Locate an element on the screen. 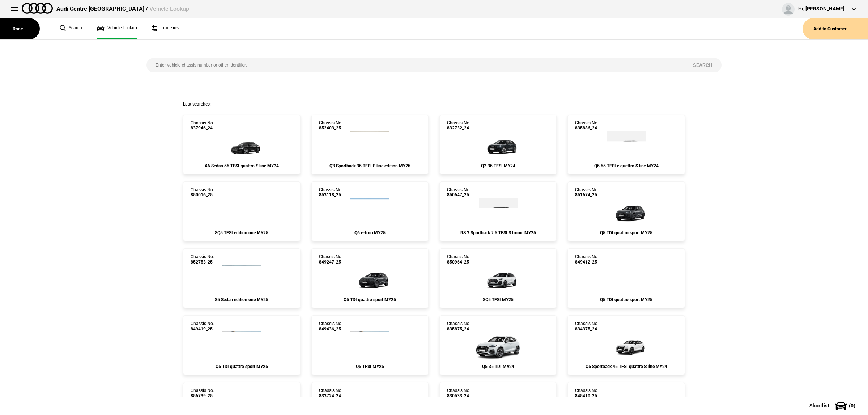 This screenshot has width=868, height=415. span: 849247_25 is located at coordinates (331, 262).